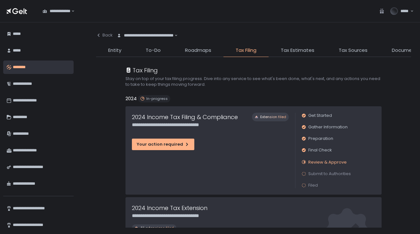 This screenshot has width=420, height=234. I want to click on span: Roadmaps, so click(198, 50).